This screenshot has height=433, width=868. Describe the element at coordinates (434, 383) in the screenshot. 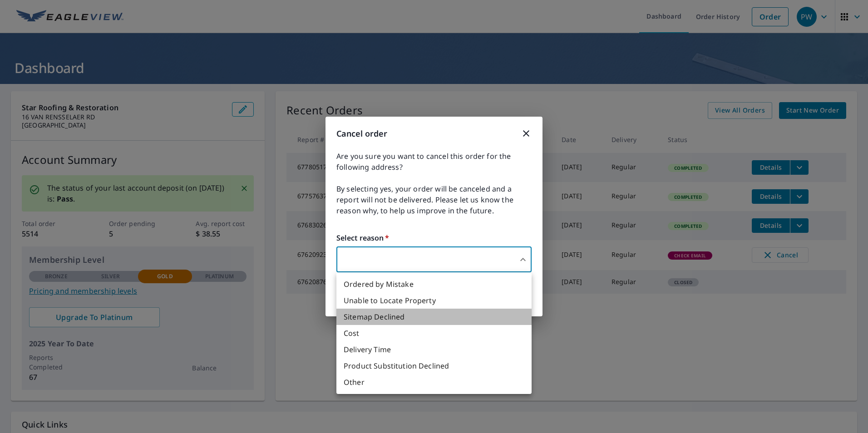

I see `li: Other` at that location.